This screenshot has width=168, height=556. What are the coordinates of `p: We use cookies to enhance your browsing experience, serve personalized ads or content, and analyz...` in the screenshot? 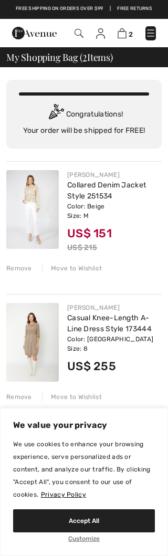 It's located at (84, 469).